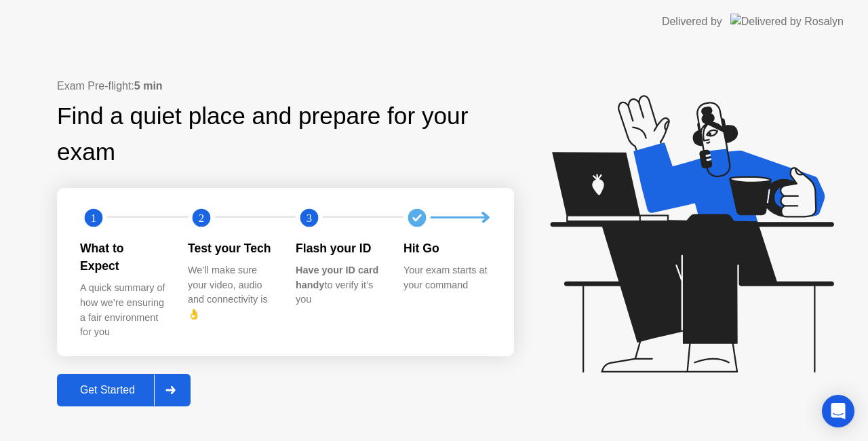 The width and height of the screenshot is (868, 441). I want to click on div: Find a quiet place and prepare for your exam, so click(285, 134).